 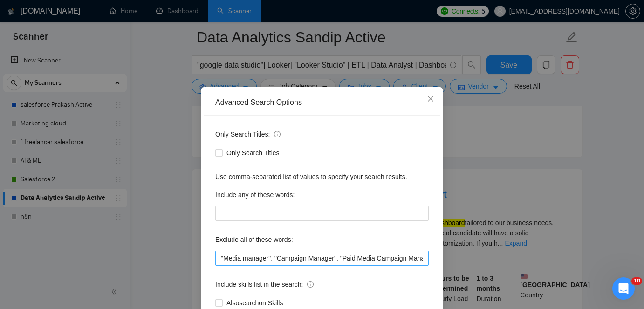 I want to click on label: Include any of these words:, so click(x=255, y=195).